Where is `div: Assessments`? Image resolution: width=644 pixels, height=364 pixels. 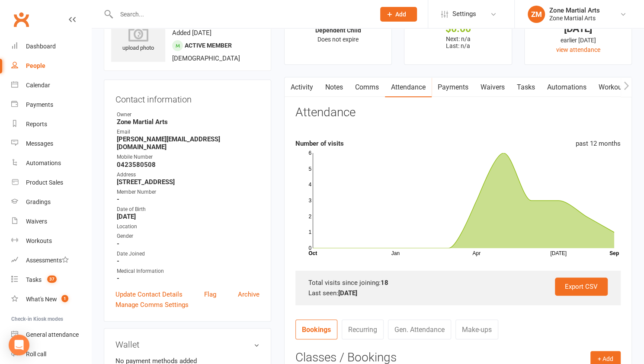
div: Assessments is located at coordinates (47, 260).